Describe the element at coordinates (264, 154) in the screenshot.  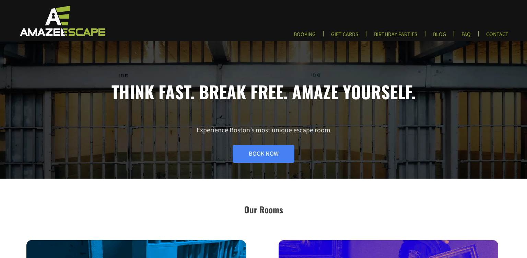
I see `a: Book Now` at that location.